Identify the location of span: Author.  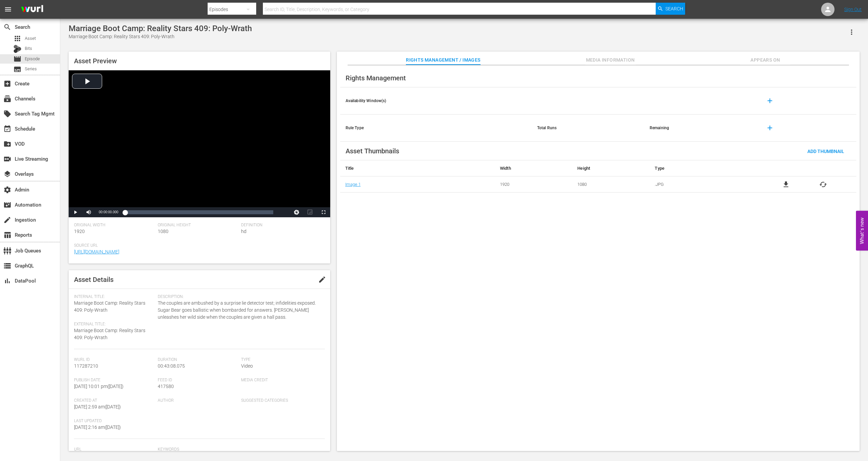
(198, 400).